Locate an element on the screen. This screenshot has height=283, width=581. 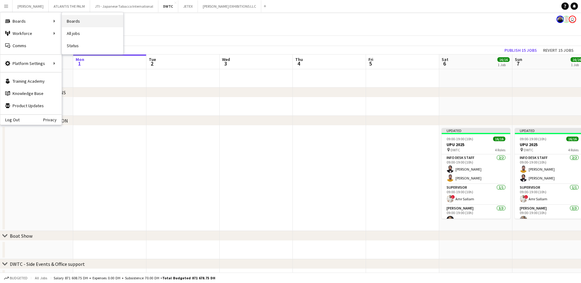
span: Fri is located at coordinates (371, 59).